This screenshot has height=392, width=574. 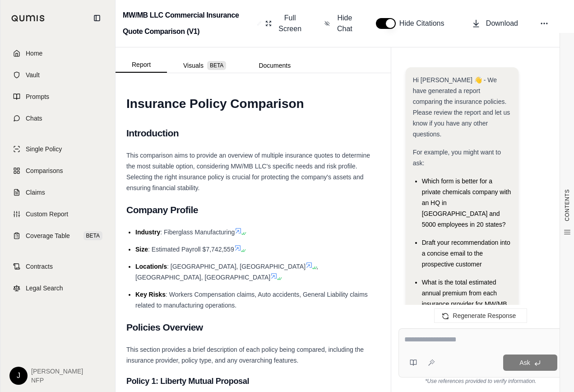 What do you see at coordinates (141, 65) in the screenshot?
I see `button: Report` at bounding box center [141, 65].